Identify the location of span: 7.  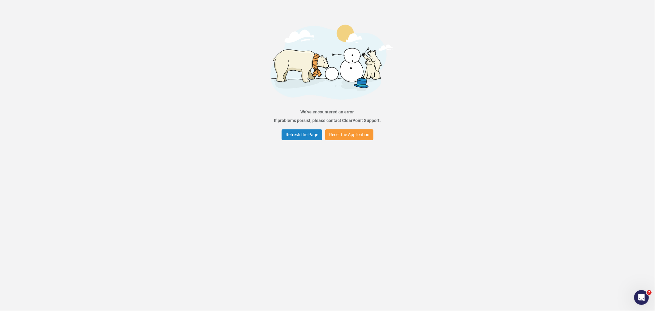
(650, 293).